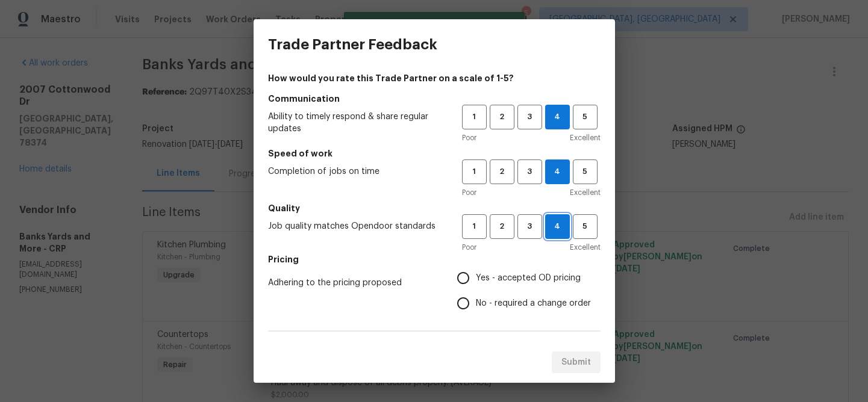  Describe the element at coordinates (533, 303) in the screenshot. I see `span: No - required a change order` at that location.